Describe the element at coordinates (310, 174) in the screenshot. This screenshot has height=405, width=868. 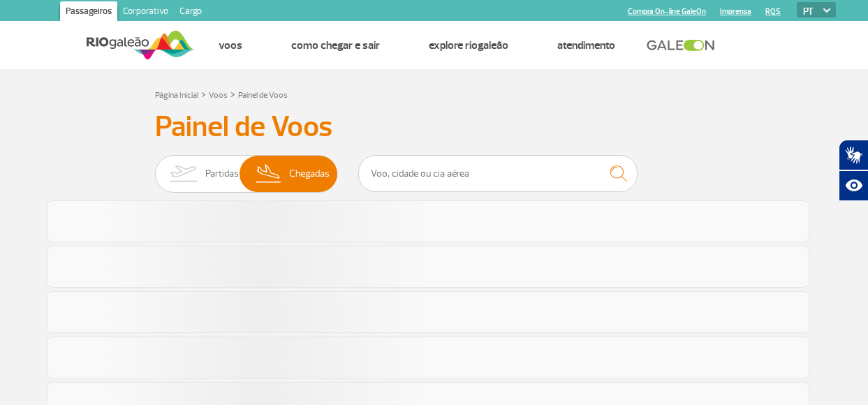
I see `span: Chegadas` at that location.